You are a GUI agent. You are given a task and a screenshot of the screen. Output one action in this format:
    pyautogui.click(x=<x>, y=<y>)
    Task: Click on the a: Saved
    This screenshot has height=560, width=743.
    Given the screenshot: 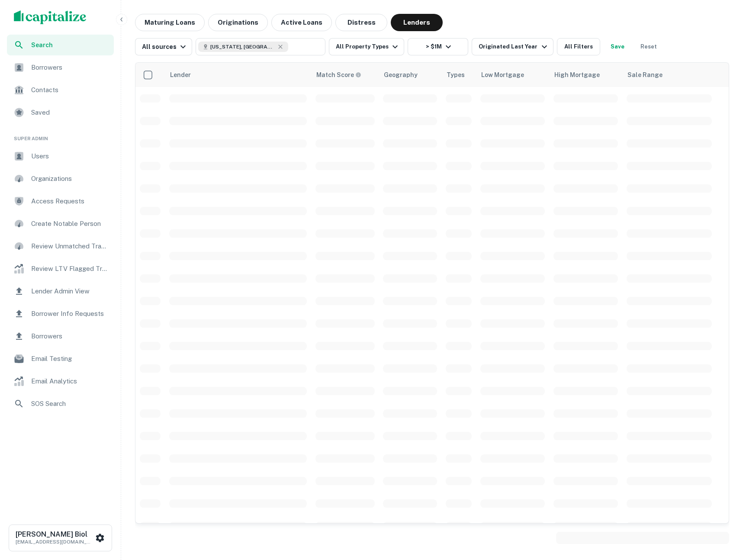 What is the action you would take?
    pyautogui.click(x=60, y=113)
    